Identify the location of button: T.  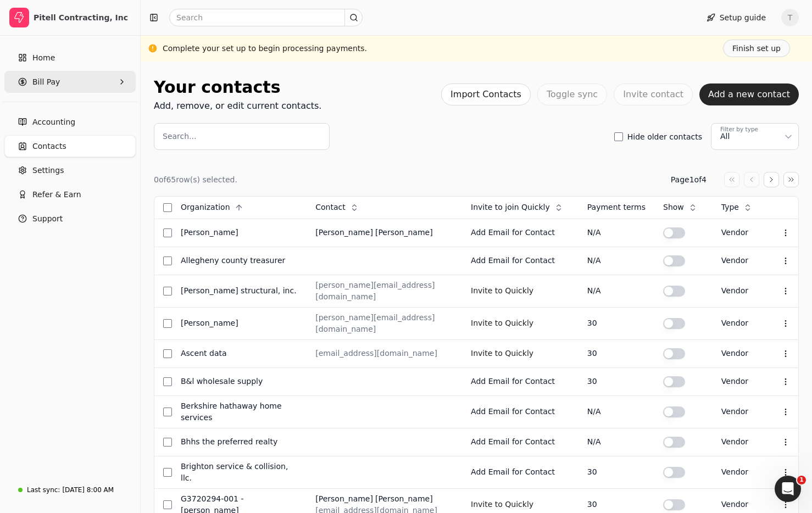
(790, 18).